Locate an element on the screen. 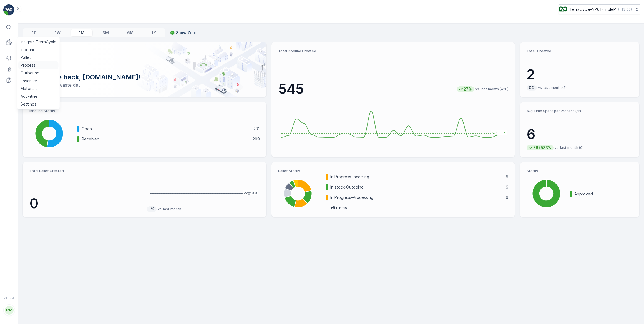 The height and width of the screenshot is (324, 644). p: vs. last month (2) is located at coordinates (552, 88).